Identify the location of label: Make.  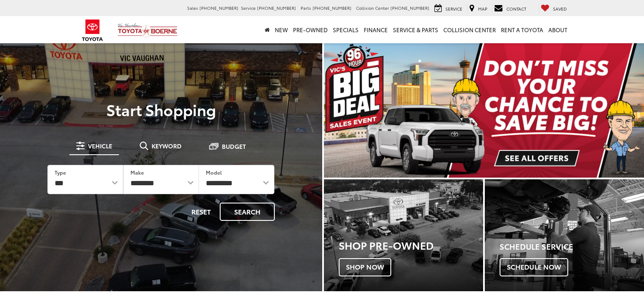
(137, 172).